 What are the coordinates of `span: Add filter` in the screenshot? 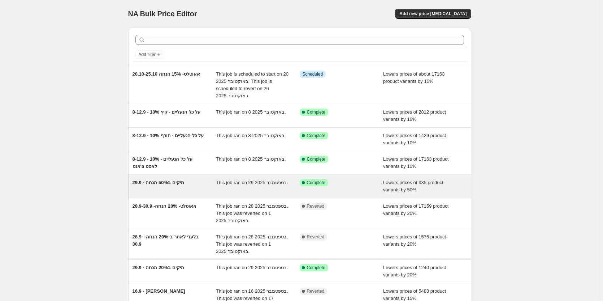 It's located at (147, 55).